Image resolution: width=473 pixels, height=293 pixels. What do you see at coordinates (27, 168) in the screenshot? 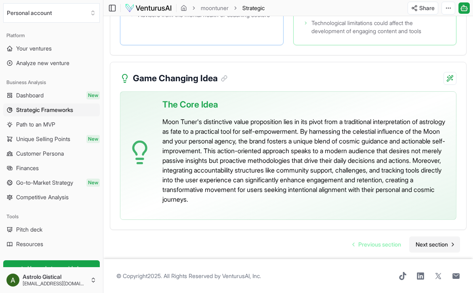
I see `span: Finances` at bounding box center [27, 168].